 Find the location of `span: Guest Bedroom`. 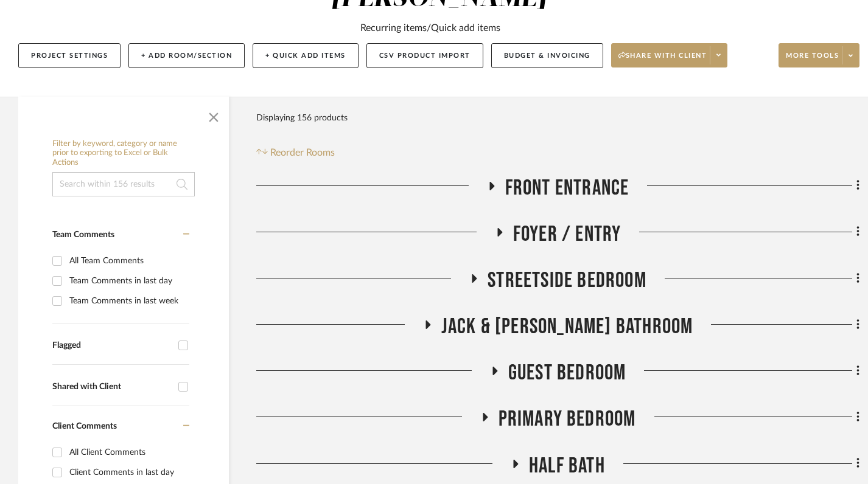

span: Guest Bedroom is located at coordinates (567, 373).